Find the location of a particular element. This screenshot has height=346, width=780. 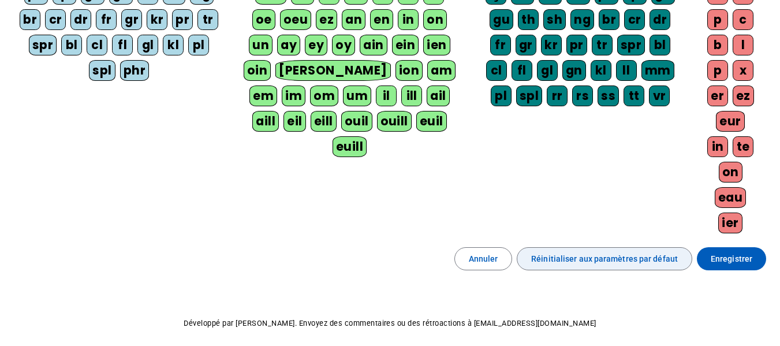

div: er is located at coordinates (718, 96).